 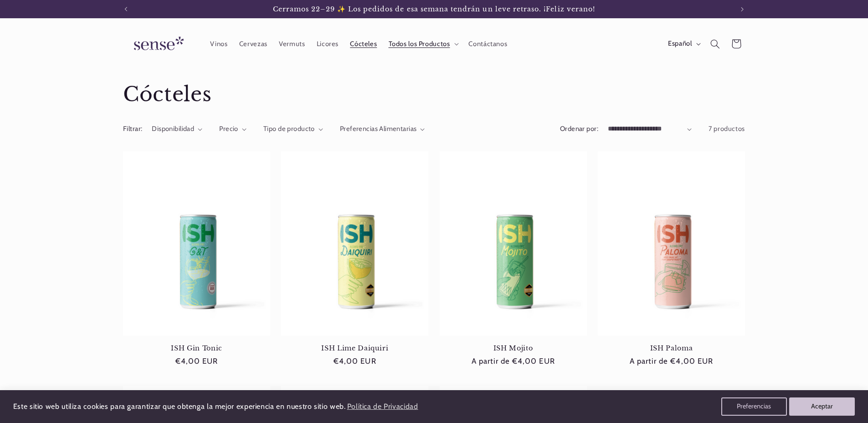 I want to click on summary: Precio, so click(x=232, y=129).